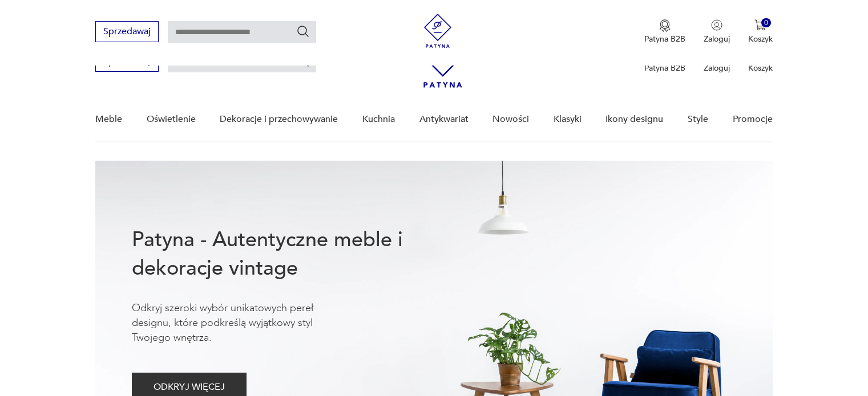 This screenshot has width=868, height=396. What do you see at coordinates (664, 26) in the screenshot?
I see `img: Ikona medalu` at bounding box center [664, 26].